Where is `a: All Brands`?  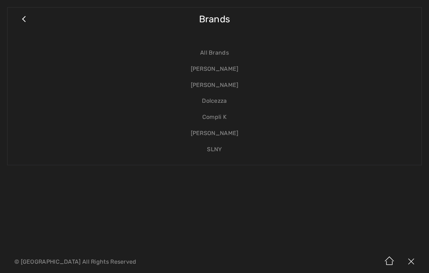
a: All Brands is located at coordinates (215, 53).